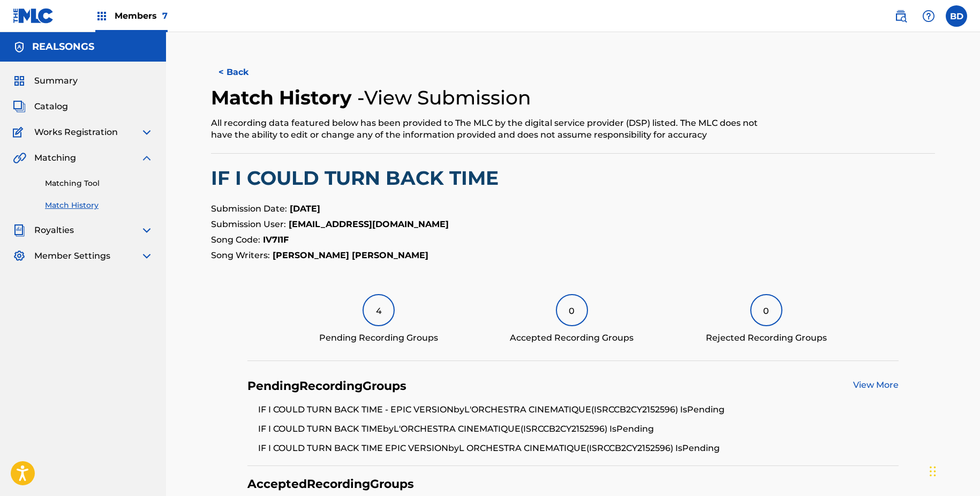  Describe the element at coordinates (54, 230) in the screenshot. I see `span: Royalties` at that location.